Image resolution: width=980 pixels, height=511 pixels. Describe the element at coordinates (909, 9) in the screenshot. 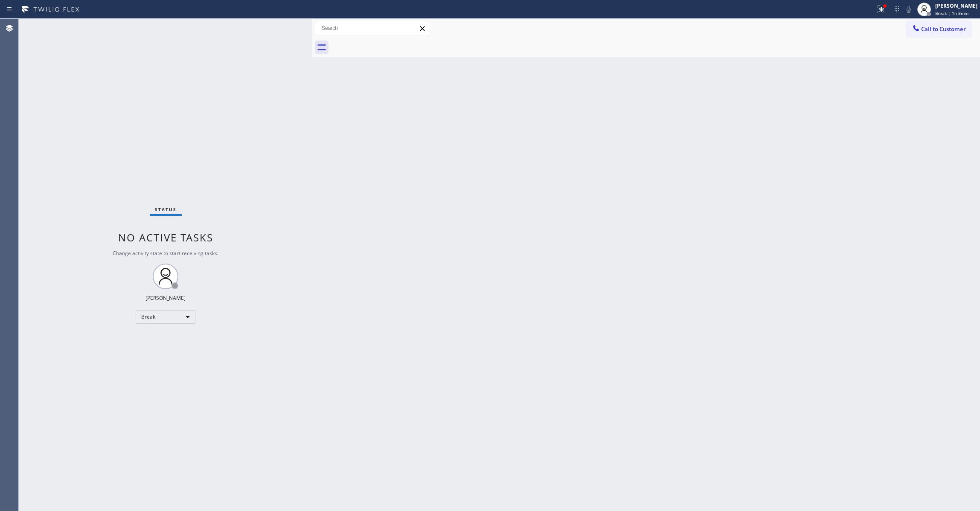

I see `button: Mute` at that location.